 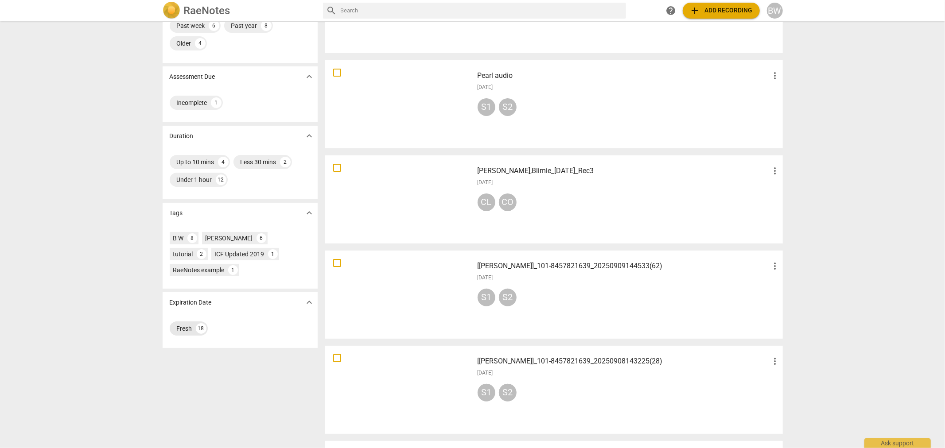 What do you see at coordinates (176, 213) in the screenshot?
I see `p: Tags` at bounding box center [176, 213].